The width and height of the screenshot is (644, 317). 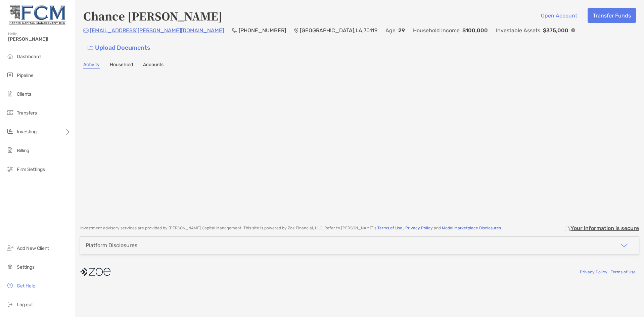 I want to click on span: Clients, so click(x=24, y=94).